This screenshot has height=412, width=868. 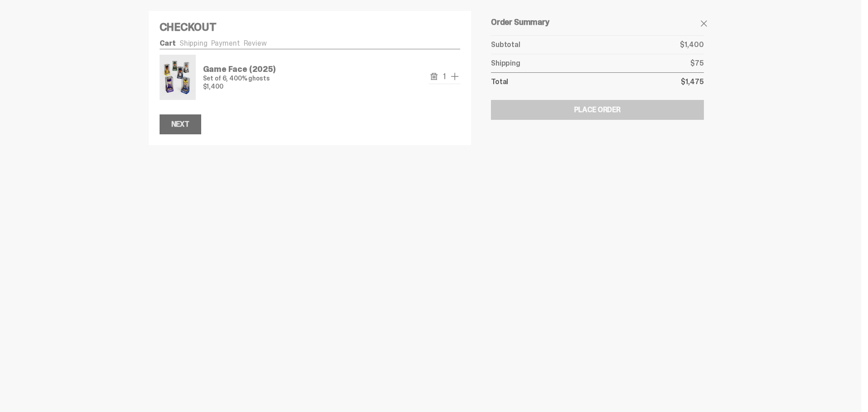 What do you see at coordinates (310, 27) in the screenshot?
I see `h4: Checkout` at bounding box center [310, 27].